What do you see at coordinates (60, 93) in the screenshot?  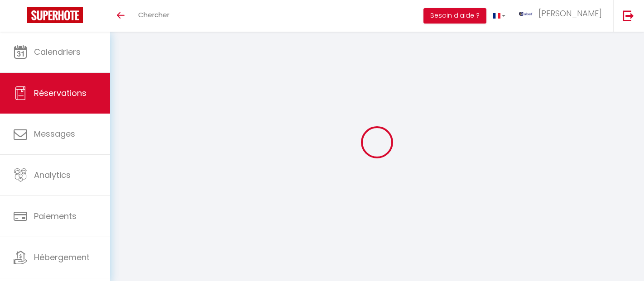 I see `span: Réservations` at bounding box center [60, 93].